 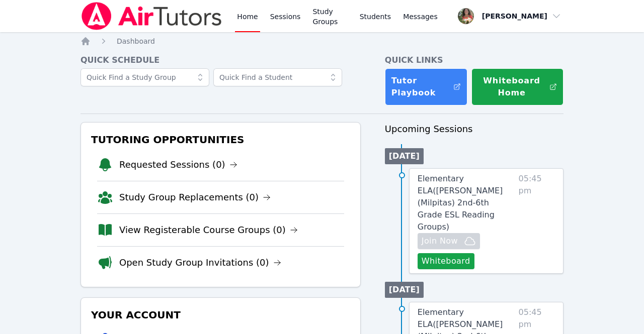 I want to click on span: Dashboard, so click(x=136, y=41).